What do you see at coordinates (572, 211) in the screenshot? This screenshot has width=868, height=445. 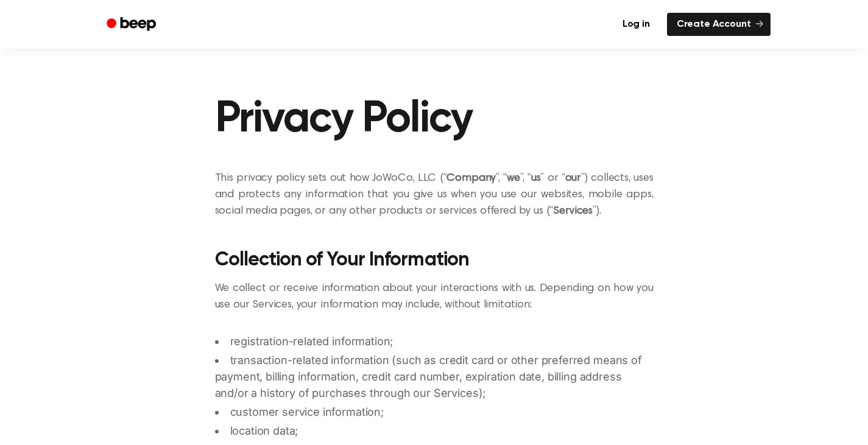 I see `strong: Services` at bounding box center [572, 211].